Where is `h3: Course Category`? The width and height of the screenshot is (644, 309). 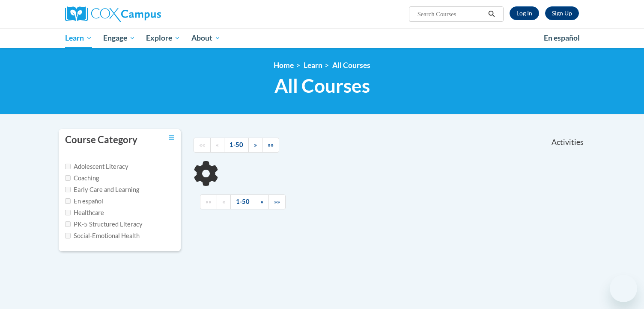 h3: Course Category is located at coordinates (101, 140).